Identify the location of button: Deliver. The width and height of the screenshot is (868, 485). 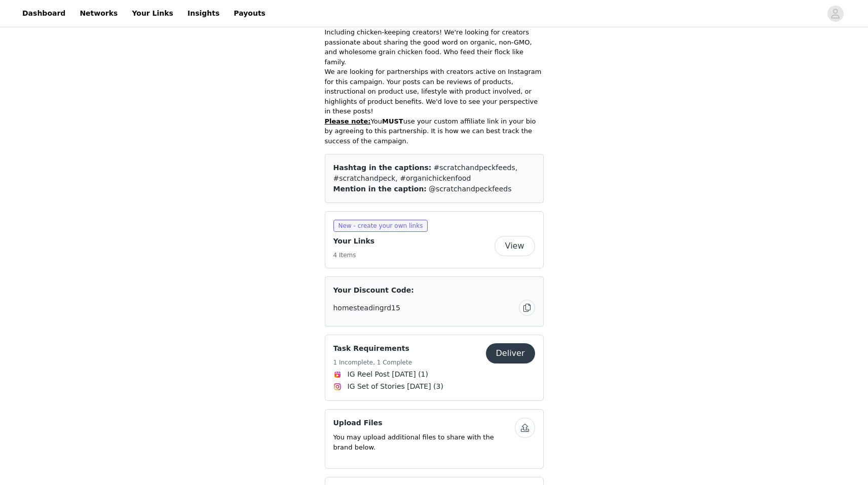
(510, 353).